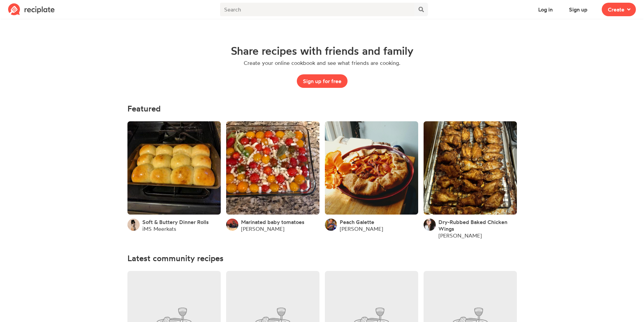 The height and width of the screenshot is (322, 644). Describe the element at coordinates (473, 225) in the screenshot. I see `span: Dry-Rubbed Baked Chicken Wings` at that location.